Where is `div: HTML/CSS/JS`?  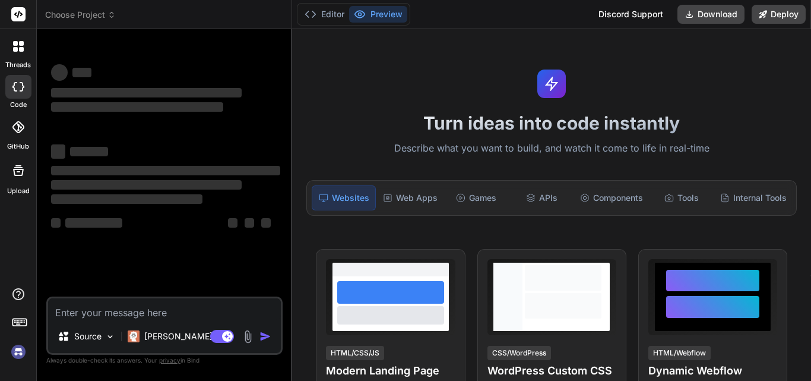 div: HTML/CSS/JS is located at coordinates (355, 353).